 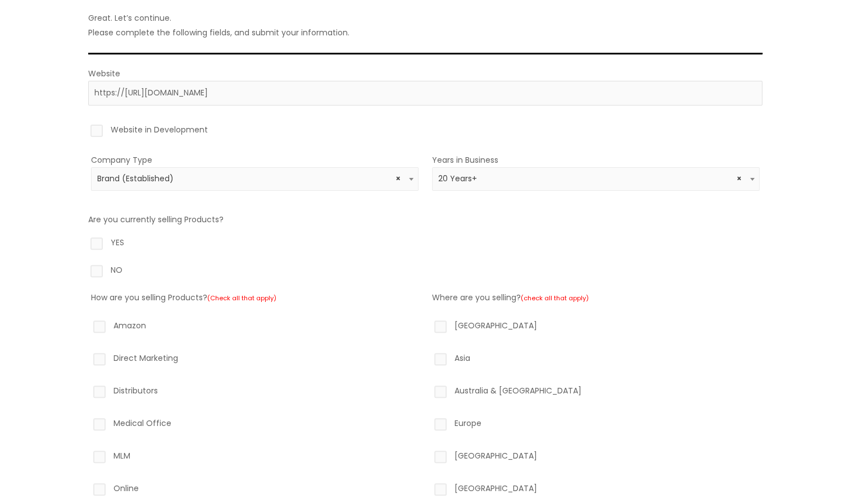 I want to click on label: Europe, so click(x=595, y=425).